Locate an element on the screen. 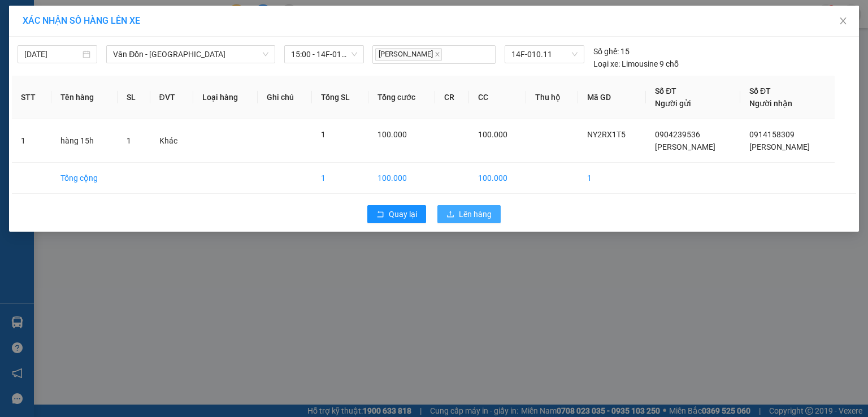 The image size is (868, 417). th: ĐVT is located at coordinates (172, 98).